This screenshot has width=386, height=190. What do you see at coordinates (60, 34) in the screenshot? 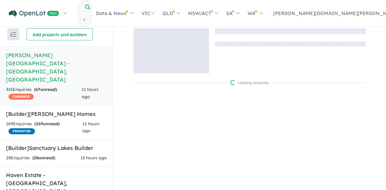
I see `button: Add projects and builders` at bounding box center [60, 34].